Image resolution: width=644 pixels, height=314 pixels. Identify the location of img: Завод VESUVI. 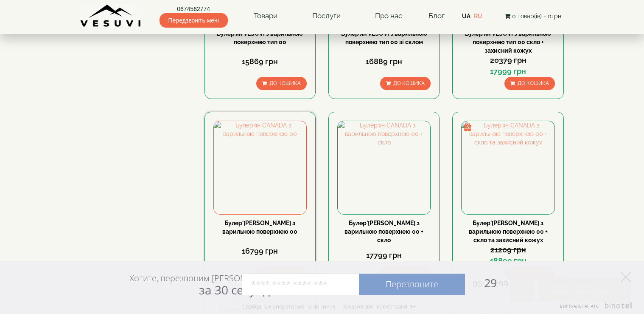
(111, 16).